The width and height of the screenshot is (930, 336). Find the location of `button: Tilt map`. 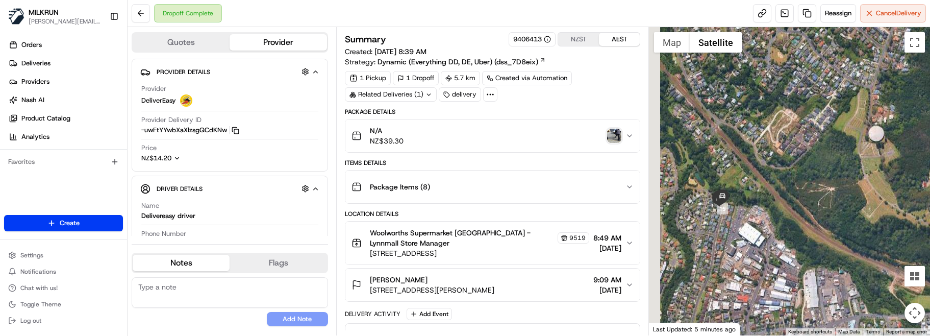

button: Tilt map is located at coordinates (915, 276).